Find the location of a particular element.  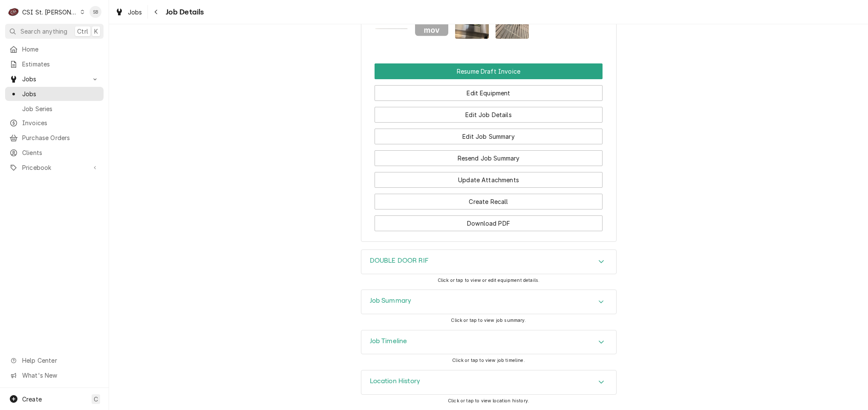

a: Go to Pricebook is located at coordinates (54, 167).